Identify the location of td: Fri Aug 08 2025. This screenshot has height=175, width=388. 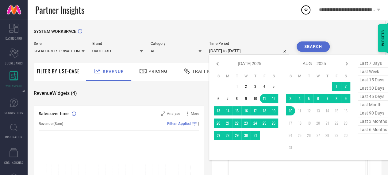
(337, 99).